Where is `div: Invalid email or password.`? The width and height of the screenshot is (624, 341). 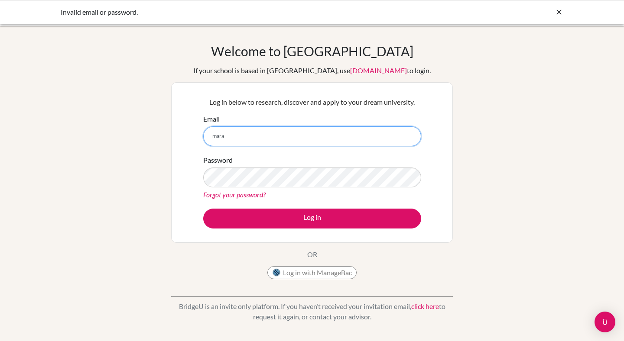 div: Invalid email or password. is located at coordinates (247, 12).